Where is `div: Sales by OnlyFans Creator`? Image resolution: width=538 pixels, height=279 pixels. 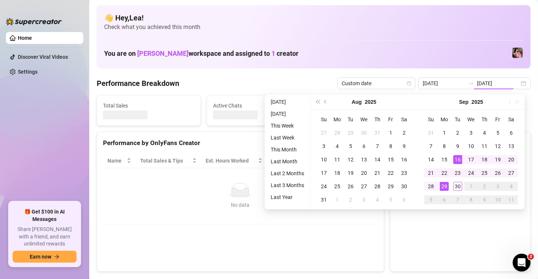 div: Sales by OnlyFans Creator is located at coordinates (460, 143).